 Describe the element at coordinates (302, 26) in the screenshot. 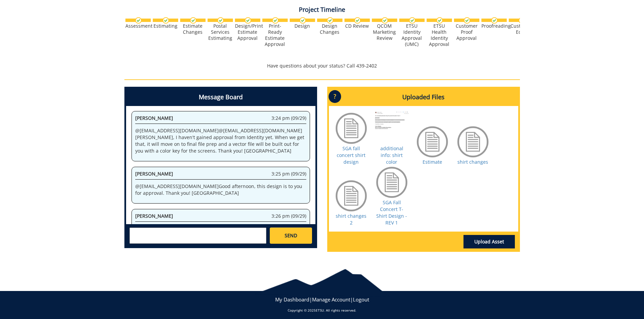

I see `div: Design` at that location.